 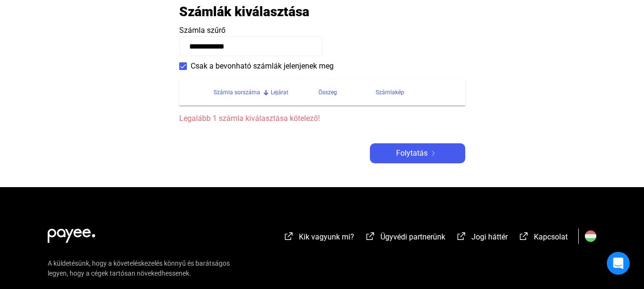 What do you see at coordinates (318, 239) in the screenshot?
I see `a: external-link-whiteKik vagyunk mi?` at bounding box center [318, 239].